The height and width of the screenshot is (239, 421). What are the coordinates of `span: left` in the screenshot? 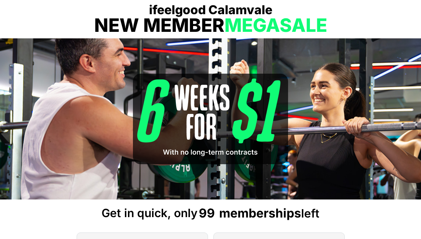 It's located at (268, 213).